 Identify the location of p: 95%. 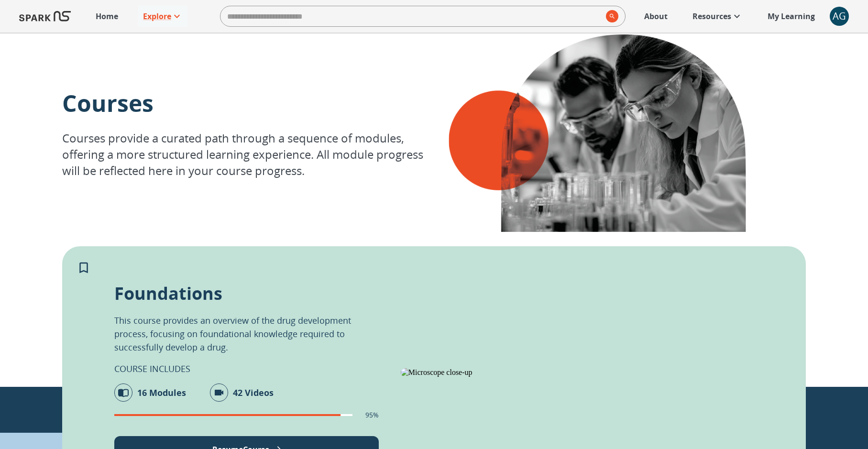
(372, 415).